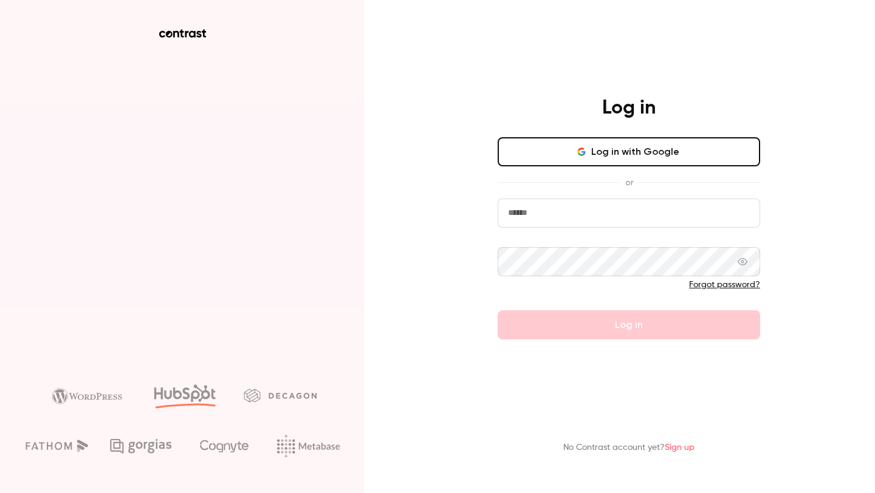 The image size is (875, 493). Describe the element at coordinates (679, 448) in the screenshot. I see `a: Sign up` at that location.